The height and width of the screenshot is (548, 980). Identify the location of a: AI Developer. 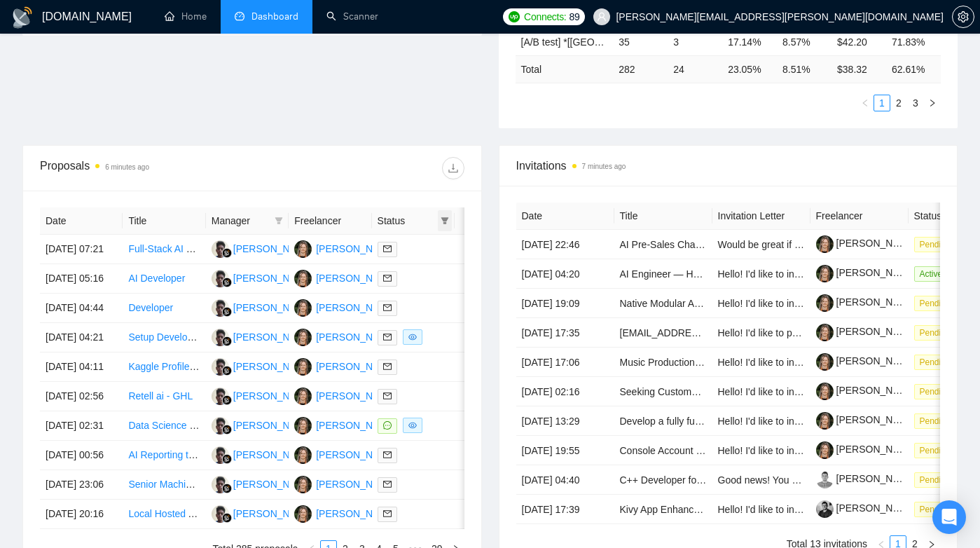
(157, 278).